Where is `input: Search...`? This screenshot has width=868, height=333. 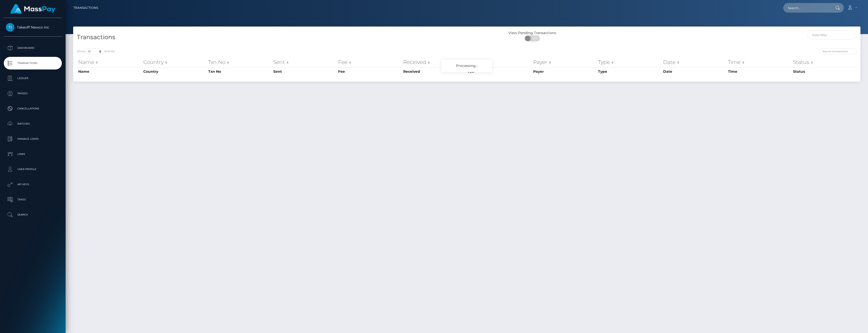 input: Search... is located at coordinates (807, 8).